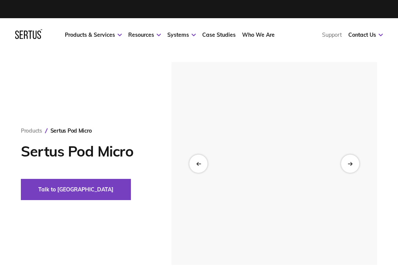  What do you see at coordinates (88, 151) in the screenshot?
I see `h1: Sertus Pod Micro` at bounding box center [88, 151].